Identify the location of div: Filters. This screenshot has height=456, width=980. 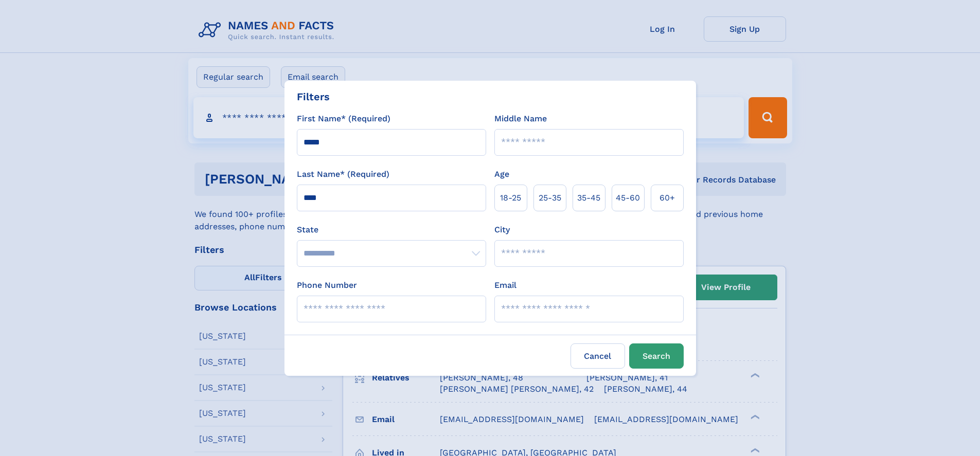
(313, 97).